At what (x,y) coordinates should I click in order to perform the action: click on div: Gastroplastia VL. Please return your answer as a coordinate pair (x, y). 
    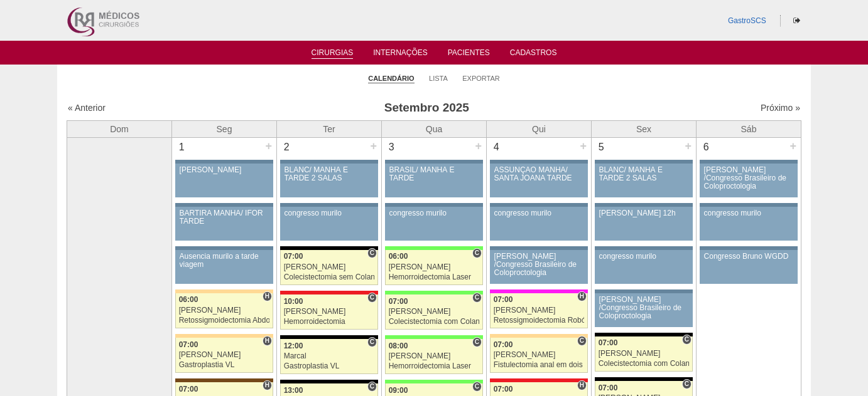
    Looking at the image, I should click on (224, 365).